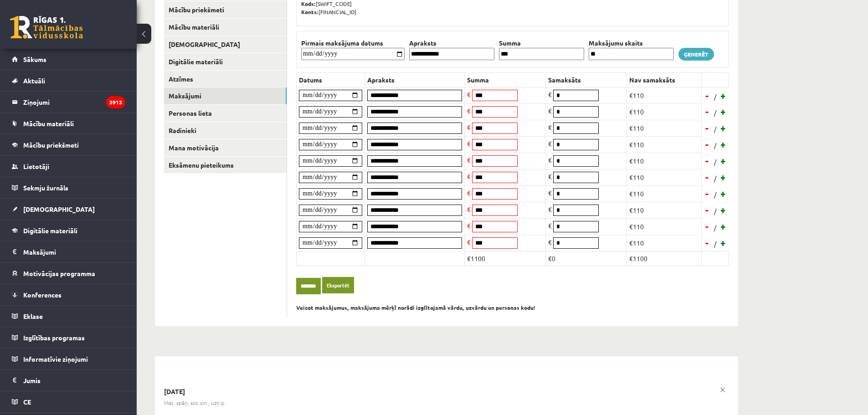 Image resolution: width=868 pixels, height=415 pixels. Describe the element at coordinates (43, 295) in the screenshot. I see `span: Konferences` at that location.